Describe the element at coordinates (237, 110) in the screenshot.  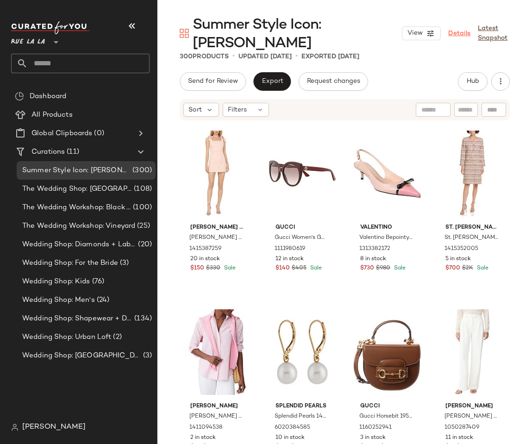
I see `span: Filters` at that location.